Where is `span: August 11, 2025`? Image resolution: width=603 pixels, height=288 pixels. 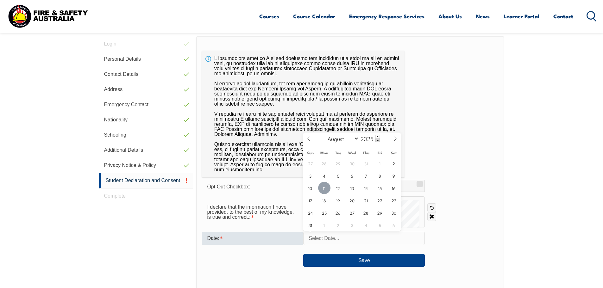
span: August 11, 2025 is located at coordinates (324, 188).